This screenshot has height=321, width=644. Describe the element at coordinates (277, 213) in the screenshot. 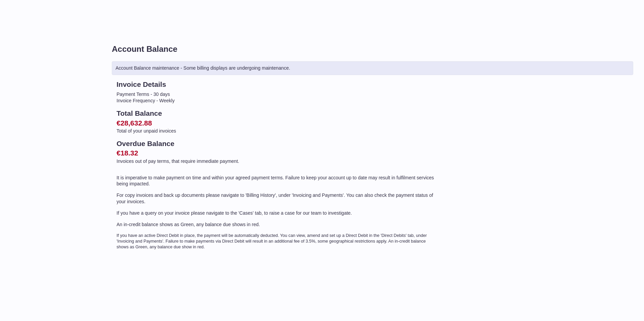

I see `p: If you have a query on your invoice please navigate to the 'Cases' tab, to raise a case for our t...` at that location.